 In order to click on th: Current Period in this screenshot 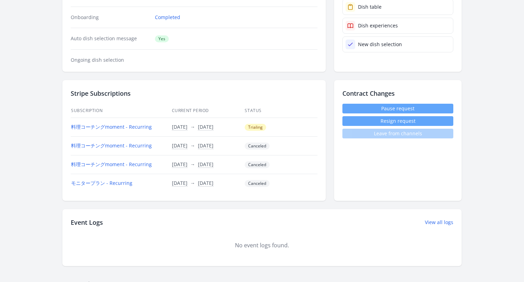, I will do `click(208, 111)`.